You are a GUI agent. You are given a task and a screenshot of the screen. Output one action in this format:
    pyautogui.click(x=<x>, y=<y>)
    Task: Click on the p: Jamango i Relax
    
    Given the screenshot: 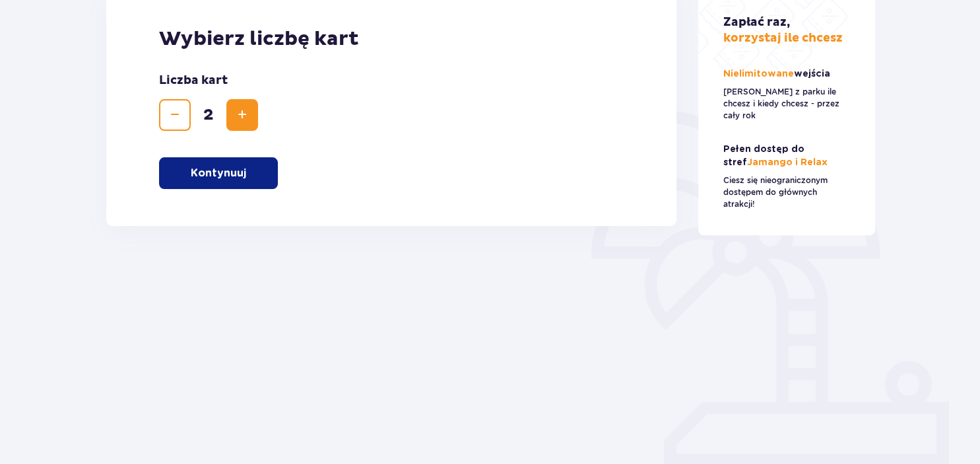 What is the action you would take?
    pyautogui.click(x=787, y=156)
    